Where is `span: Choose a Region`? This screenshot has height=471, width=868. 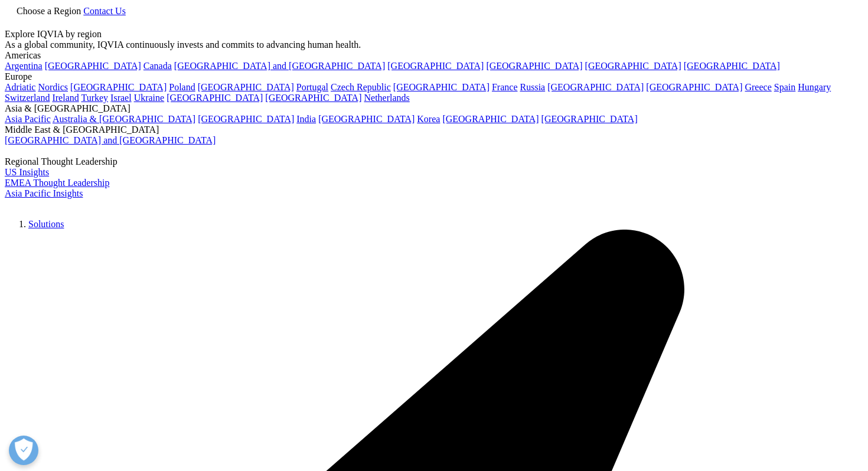
span: Choose a Region is located at coordinates (48, 11).